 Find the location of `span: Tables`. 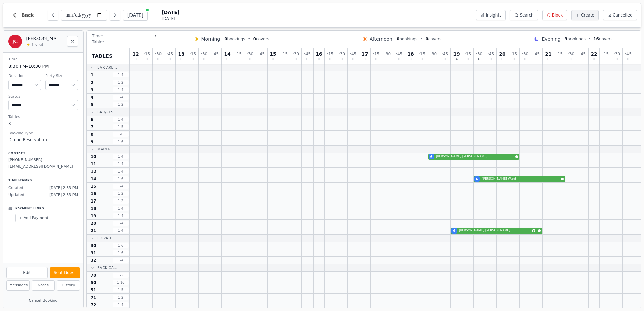

span: Tables is located at coordinates (102, 56).